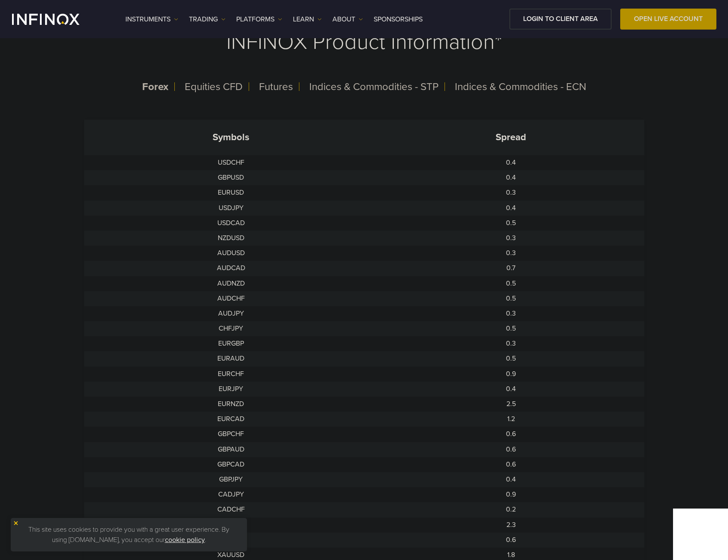 The width and height of the screenshot is (728, 560). Describe the element at coordinates (307, 19) in the screenshot. I see `a: Learn` at that location.